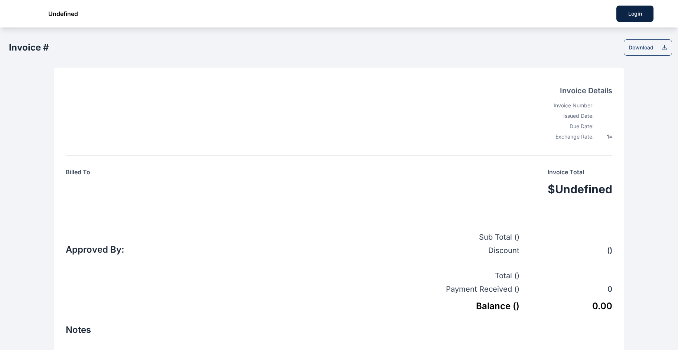 The width and height of the screenshot is (678, 350). I want to click on div: Issued Date:, so click(556, 116).